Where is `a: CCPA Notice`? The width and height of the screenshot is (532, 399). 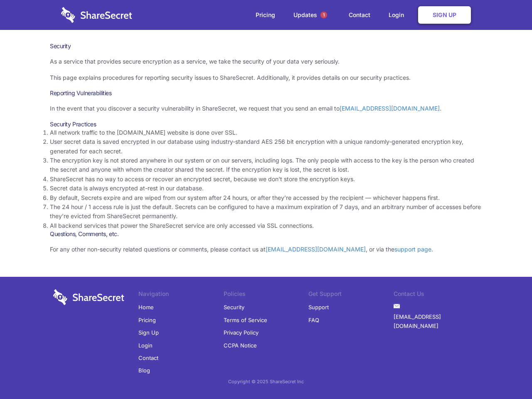 a: CCPA Notice is located at coordinates (241, 345).